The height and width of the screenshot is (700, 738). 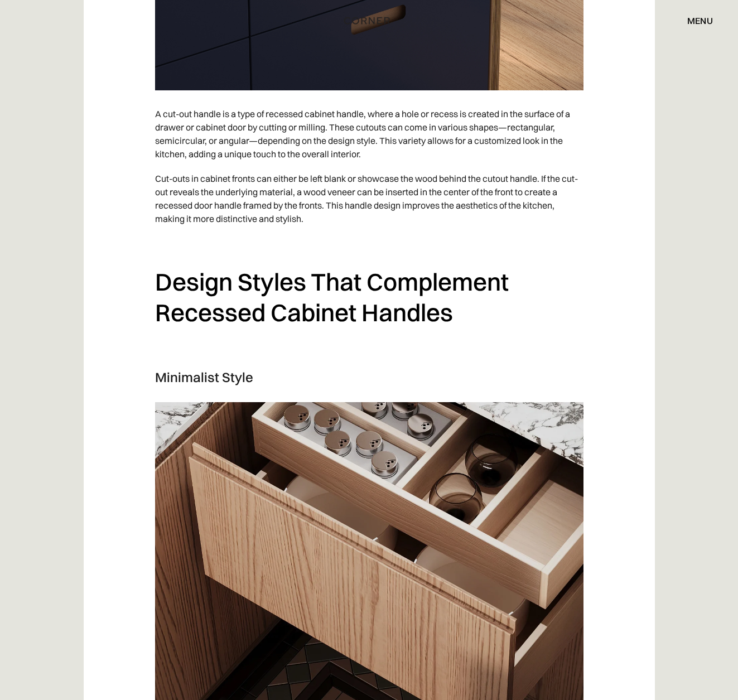 I want to click on h2: Design Styles That Complement Recessed Cabinet Handles, so click(x=369, y=297).